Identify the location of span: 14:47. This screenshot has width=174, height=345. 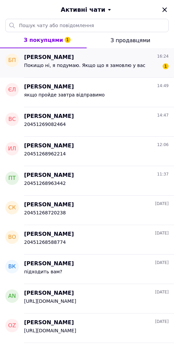
(163, 115).